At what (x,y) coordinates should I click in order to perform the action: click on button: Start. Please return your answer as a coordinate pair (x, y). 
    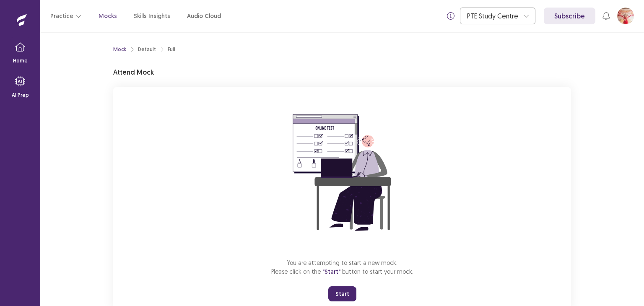
    Looking at the image, I should click on (342, 294).